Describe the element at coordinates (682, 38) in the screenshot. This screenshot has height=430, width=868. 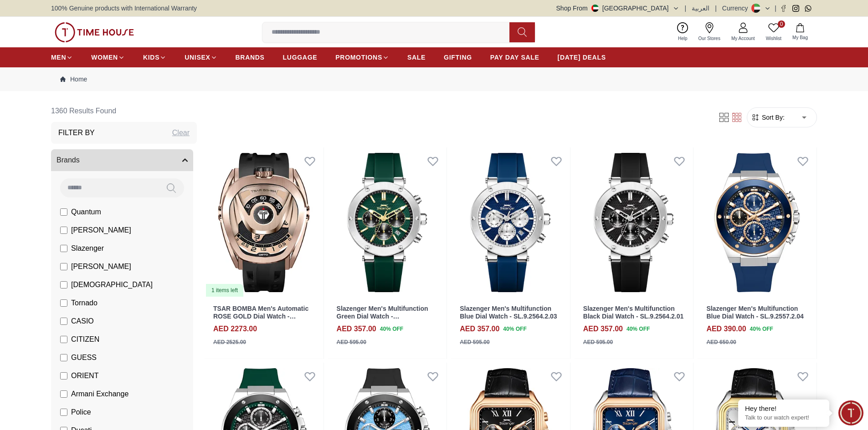
I see `span: Help` at that location.